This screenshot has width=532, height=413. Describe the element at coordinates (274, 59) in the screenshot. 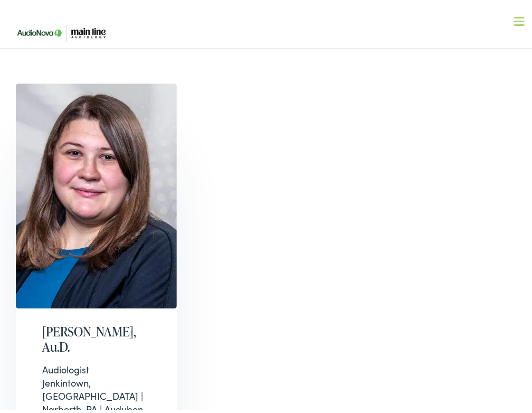

I see `a: What We Offer` at that location.